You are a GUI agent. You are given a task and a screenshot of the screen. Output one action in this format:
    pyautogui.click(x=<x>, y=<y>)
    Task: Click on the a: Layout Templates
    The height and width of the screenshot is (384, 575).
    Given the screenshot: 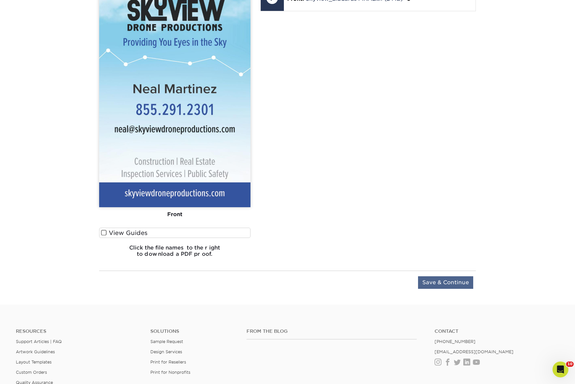 What is the action you would take?
    pyautogui.click(x=34, y=362)
    